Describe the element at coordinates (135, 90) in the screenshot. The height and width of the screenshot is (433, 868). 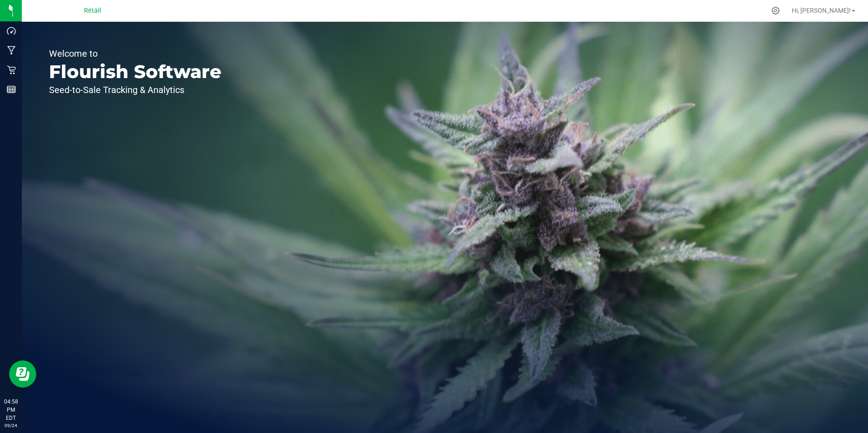
I see `p: Seed-to-Sale Tracking & Analytics` at that location.